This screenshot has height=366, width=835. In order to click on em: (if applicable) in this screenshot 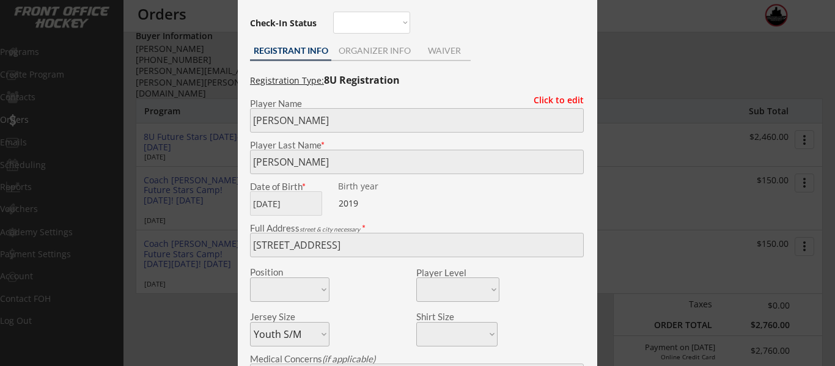, I will do `click(349, 359)`.